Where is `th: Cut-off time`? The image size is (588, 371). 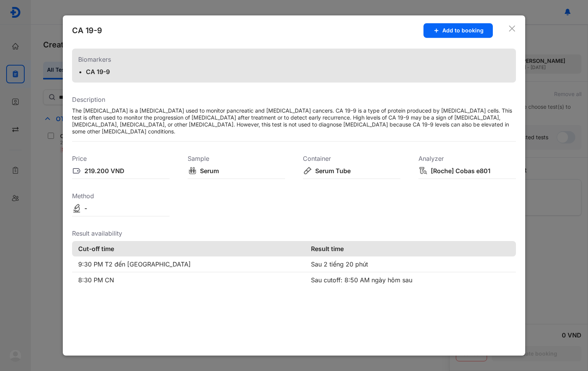
th: Cut-off time is located at coordinates (188, 249).